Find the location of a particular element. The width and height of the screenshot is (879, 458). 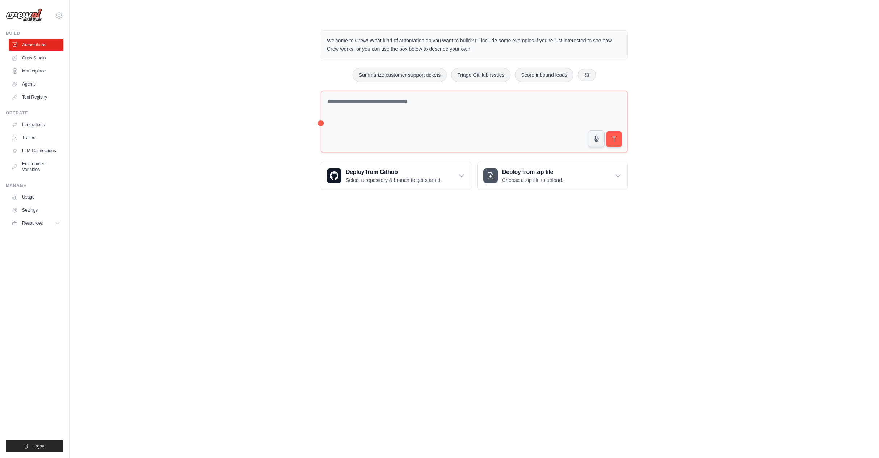

a: Agents is located at coordinates (36, 84).